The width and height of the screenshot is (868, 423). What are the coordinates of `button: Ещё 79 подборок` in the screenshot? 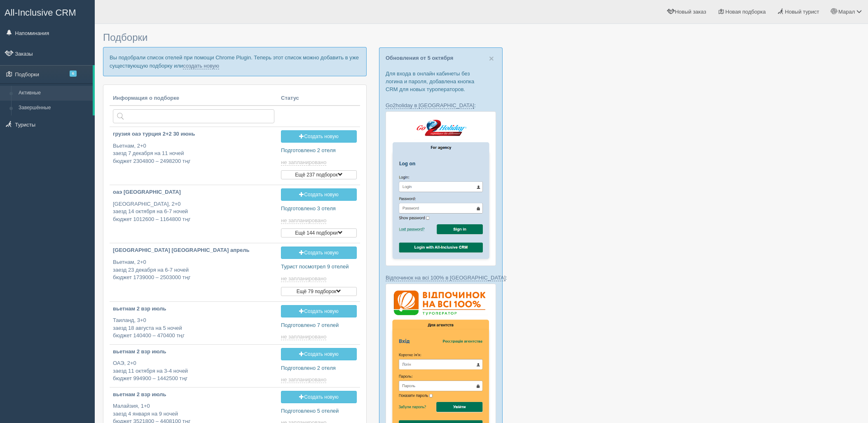 It's located at (319, 292).